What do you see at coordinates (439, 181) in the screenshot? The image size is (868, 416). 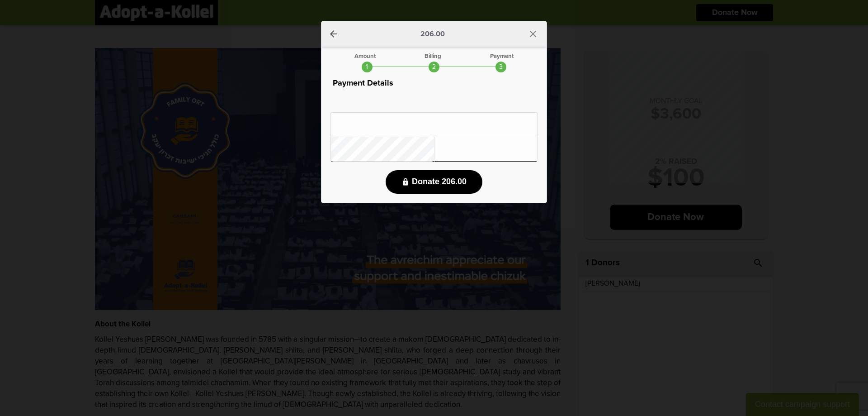 I see `span: Donate 206.00` at bounding box center [439, 181].